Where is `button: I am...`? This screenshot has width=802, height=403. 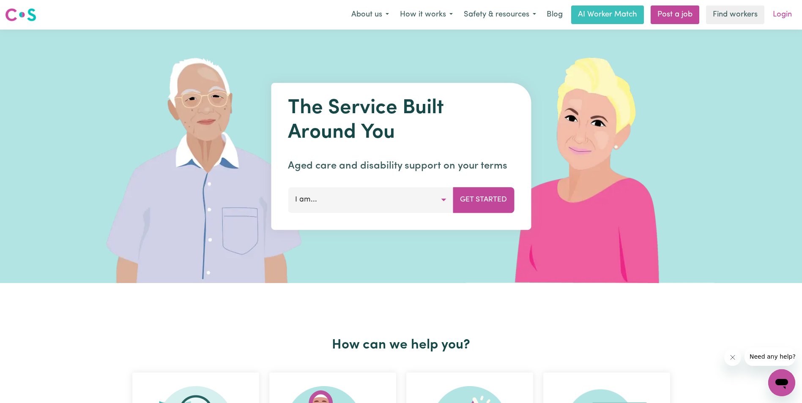 button: I am... is located at coordinates (370, 200).